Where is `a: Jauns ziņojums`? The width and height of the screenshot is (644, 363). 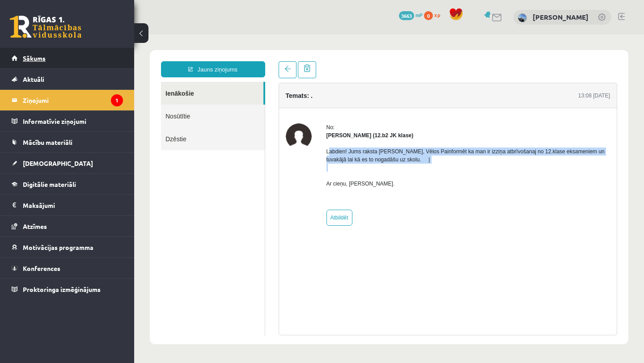
a: Jauns ziņojums is located at coordinates (79, 35).